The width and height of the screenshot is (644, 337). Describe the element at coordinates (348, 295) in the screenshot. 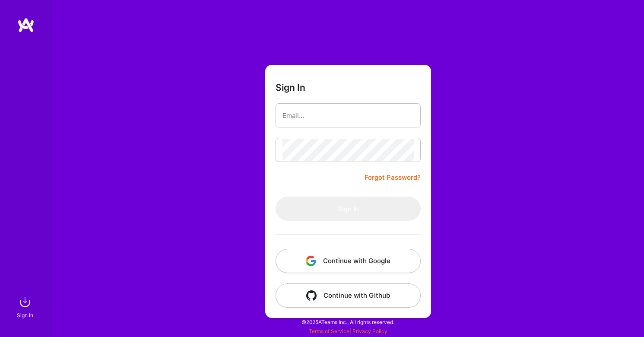

I see `button: Continue with Github` at that location.